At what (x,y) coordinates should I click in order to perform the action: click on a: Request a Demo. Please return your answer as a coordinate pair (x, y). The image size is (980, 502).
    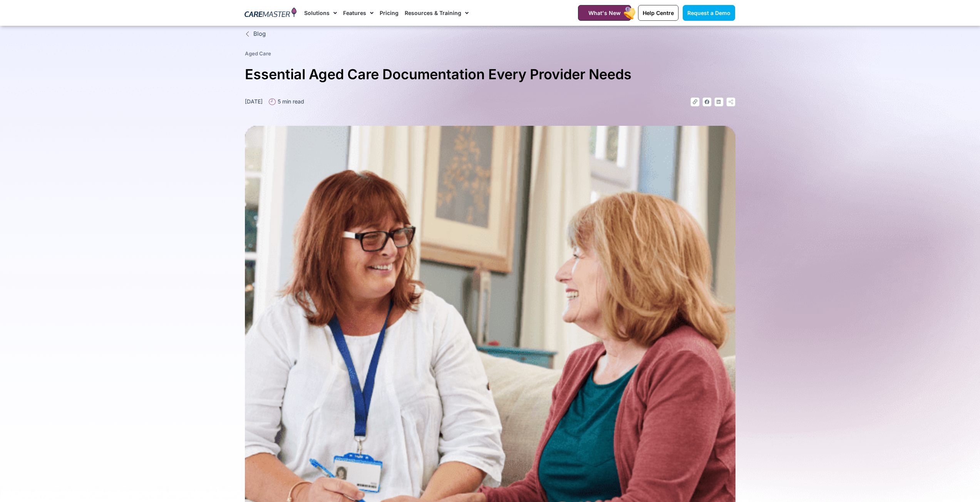
    Looking at the image, I should click on (709, 12).